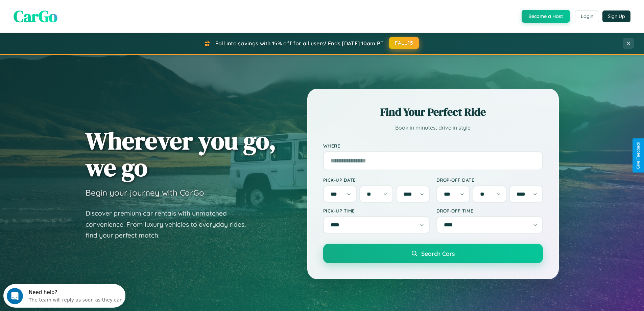 The height and width of the screenshot is (311, 644). Describe the element at coordinates (616, 16) in the screenshot. I see `button: Sign Up` at that location.